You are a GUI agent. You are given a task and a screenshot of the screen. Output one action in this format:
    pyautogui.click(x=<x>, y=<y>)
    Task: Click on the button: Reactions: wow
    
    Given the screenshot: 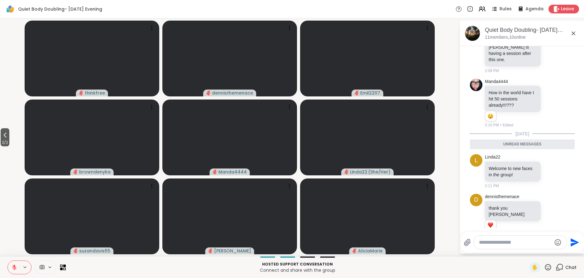 What is the action you would take?
    pyautogui.click(x=490, y=116)
    